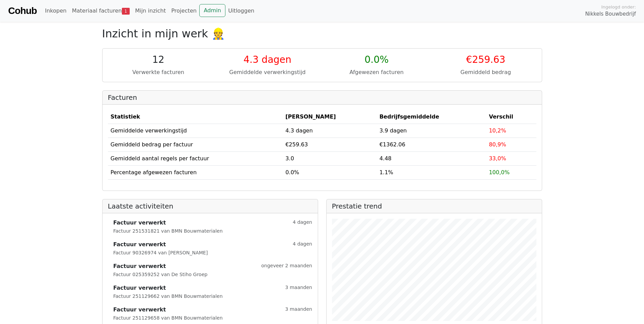 The width and height of the screenshot is (644, 324). Describe the element at coordinates (498, 131) in the screenshot. I see `span: 10,2%` at that location.